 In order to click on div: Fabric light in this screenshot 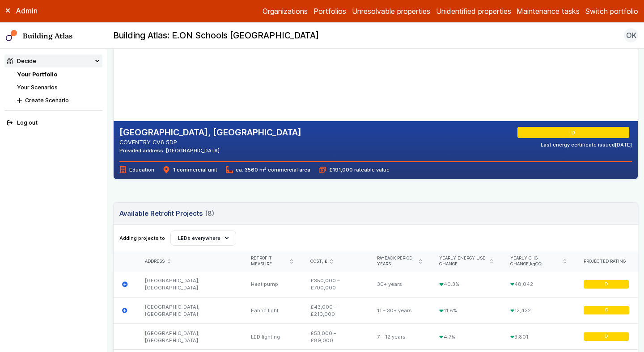, I will do `click(272, 311)`.